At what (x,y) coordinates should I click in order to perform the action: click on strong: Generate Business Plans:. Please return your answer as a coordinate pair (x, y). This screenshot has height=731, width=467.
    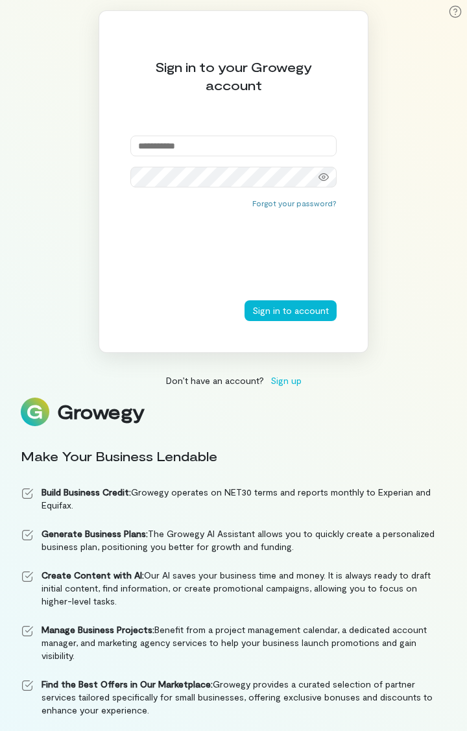
    Looking at the image, I should click on (95, 533).